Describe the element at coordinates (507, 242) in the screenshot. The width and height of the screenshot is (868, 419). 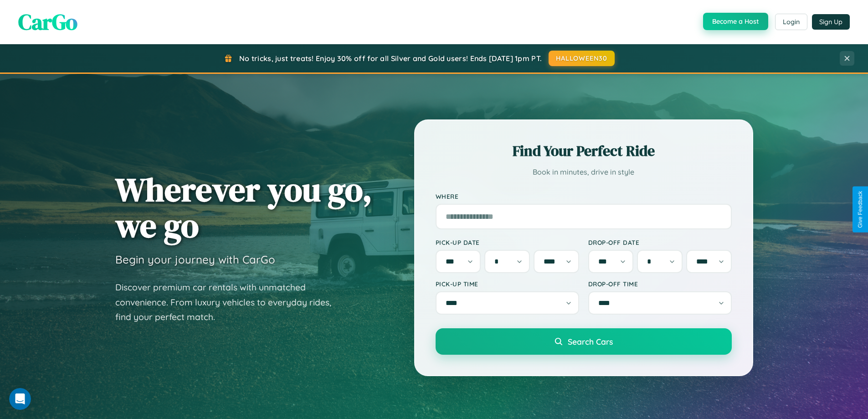
I see `label: Pick-up Date` at that location.